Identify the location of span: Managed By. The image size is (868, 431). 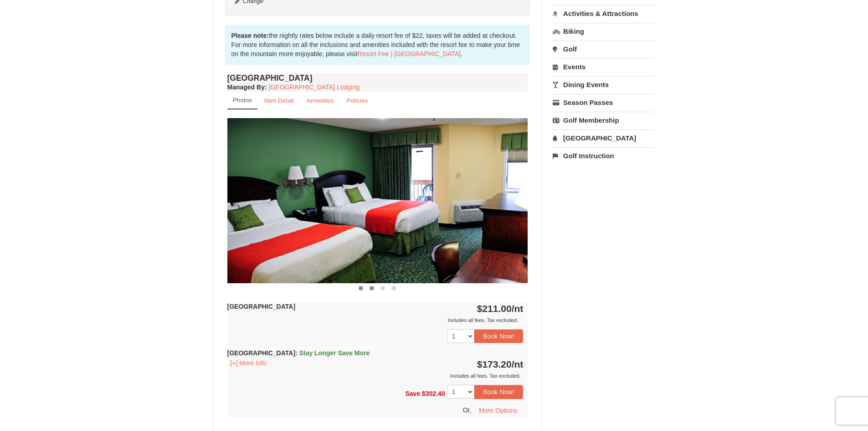
(246, 87).